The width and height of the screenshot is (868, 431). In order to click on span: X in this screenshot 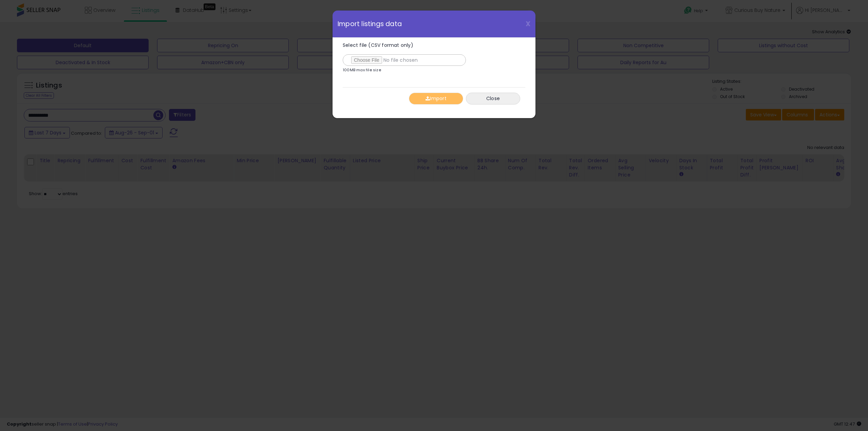, I will do `click(528, 24)`.